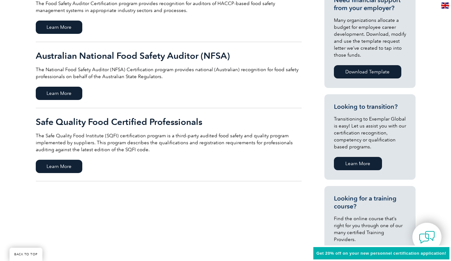 This screenshot has height=261, width=451. What do you see at coordinates (370, 133) in the screenshot?
I see `p: Transitioning to Exemplar Global is easy! Let us assist you with our certification recognition, c...` at bounding box center [370, 133].